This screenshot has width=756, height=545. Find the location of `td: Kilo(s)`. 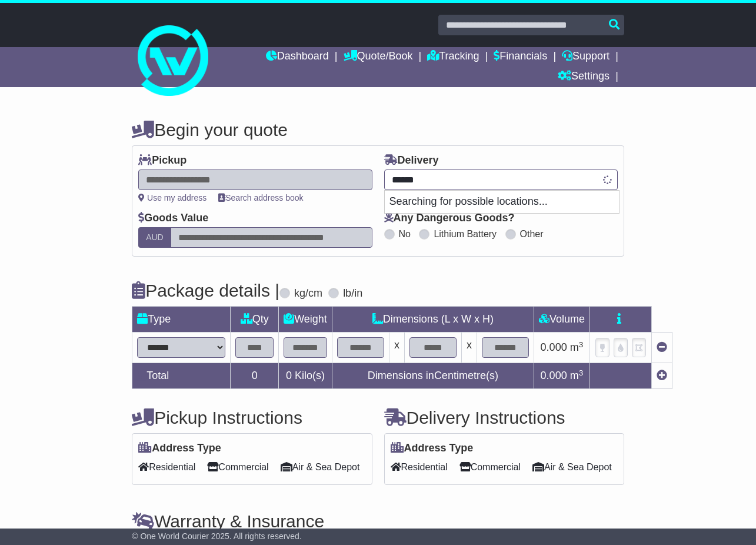

td: Kilo(s) is located at coordinates (305, 376).